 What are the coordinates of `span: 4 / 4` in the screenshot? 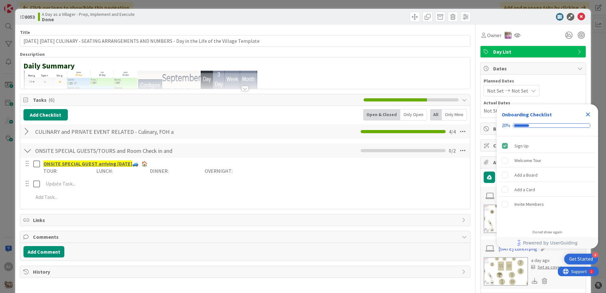 It's located at (452, 132).